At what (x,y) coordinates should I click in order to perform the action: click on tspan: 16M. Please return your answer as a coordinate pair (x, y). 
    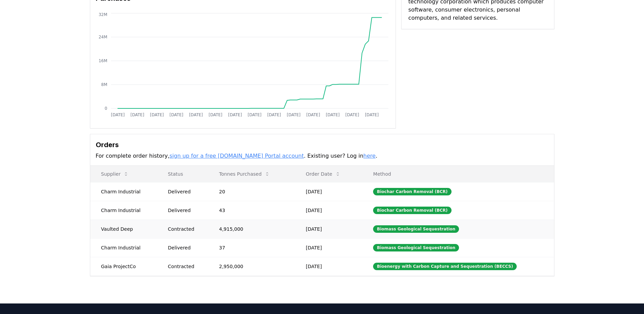
    Looking at the image, I should click on (102, 61).